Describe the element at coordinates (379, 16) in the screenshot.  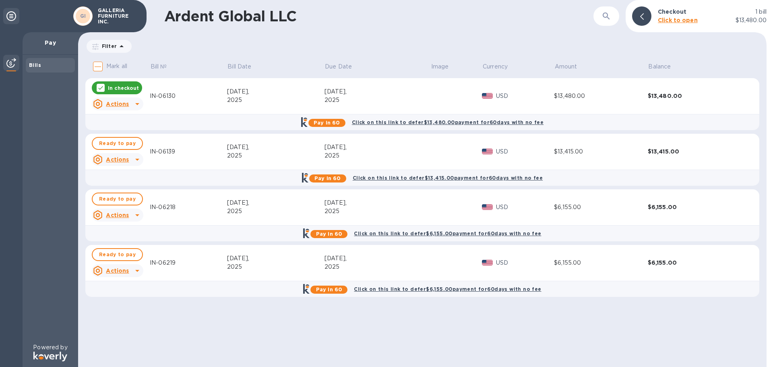
I see `h1: Ardent Global LLC` at that location.